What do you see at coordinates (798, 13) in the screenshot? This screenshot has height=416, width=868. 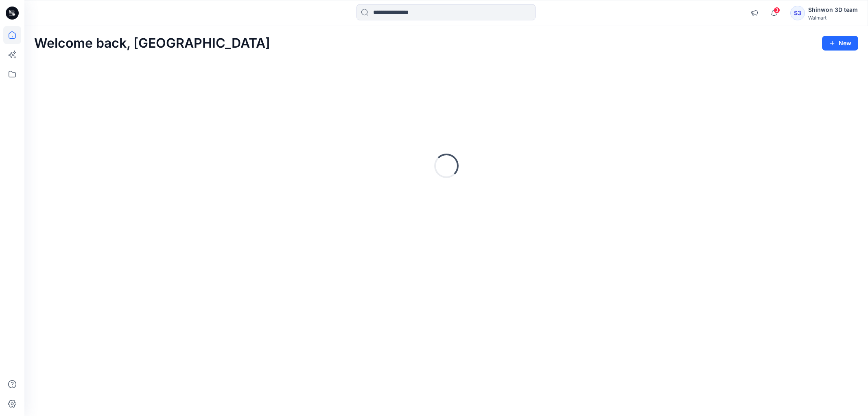 I see `div: S3` at bounding box center [798, 13].